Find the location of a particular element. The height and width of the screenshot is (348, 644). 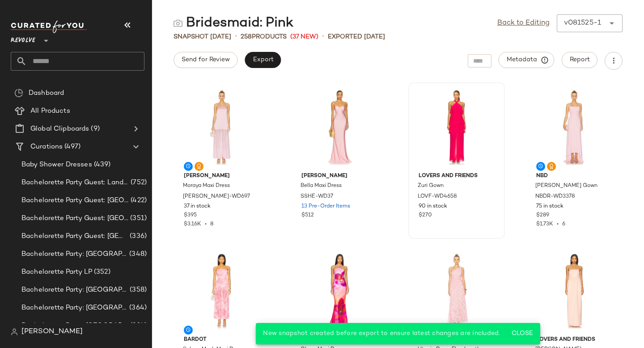

span: Baby Shower Dresses is located at coordinates (57, 165).